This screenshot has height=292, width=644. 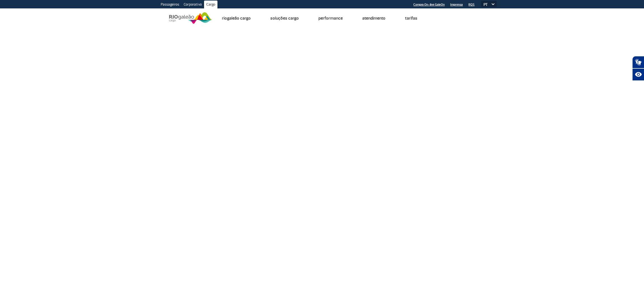 What do you see at coordinates (472, 5) in the screenshot?
I see `a: RQS` at bounding box center [472, 5].